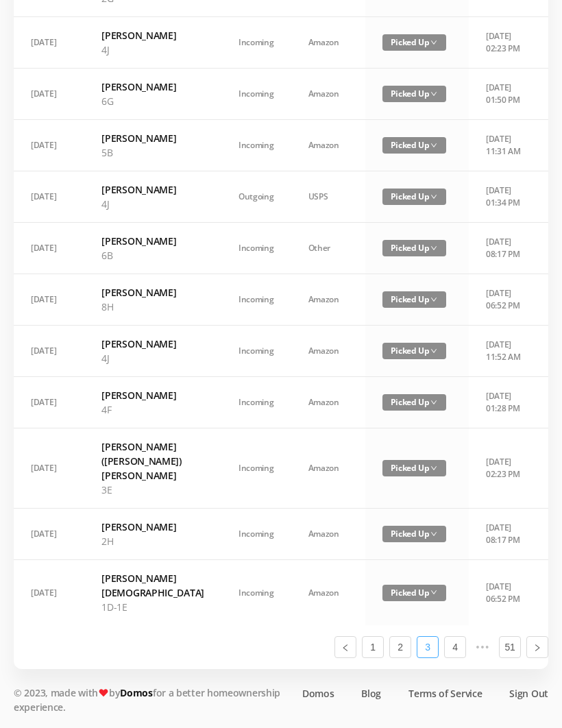 Image resolution: width=562 pixels, height=728 pixels. Describe the element at coordinates (455, 647) in the screenshot. I see `a: 4` at that location.